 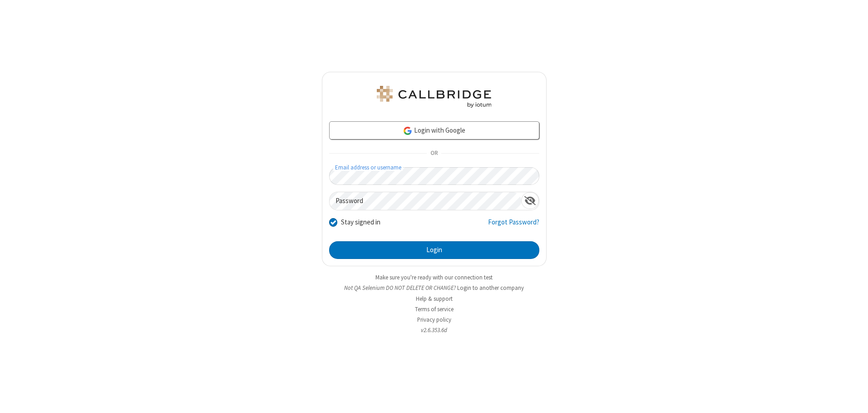 I want to click on li: Not QA Selenium DO NOT DELETE OR CHANGE?, so click(x=434, y=288).